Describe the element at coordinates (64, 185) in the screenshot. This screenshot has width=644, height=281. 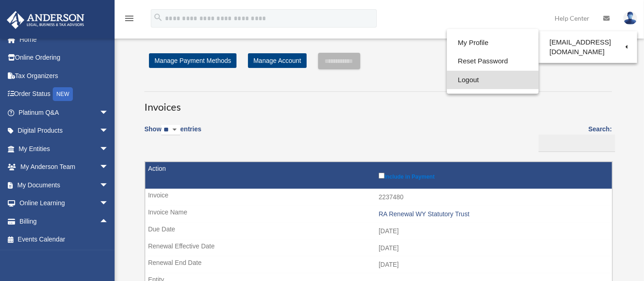
I see `a: My Documentsarrow_drop_down` at that location.